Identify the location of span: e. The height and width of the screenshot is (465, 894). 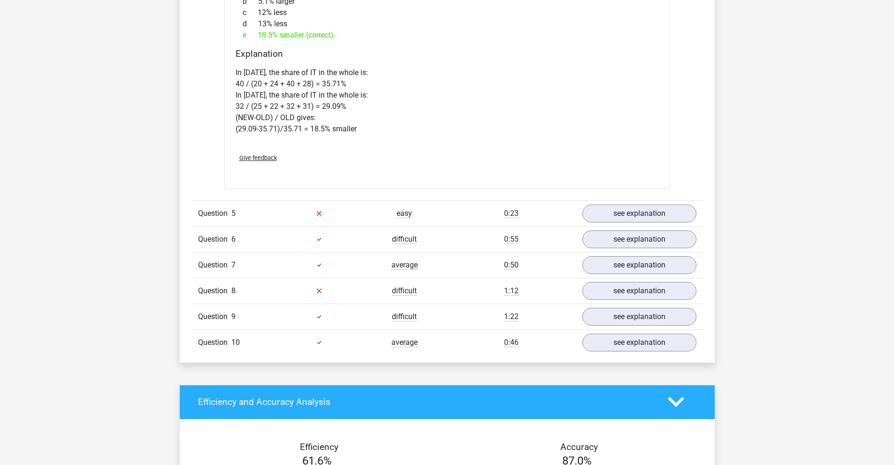
(250, 35).